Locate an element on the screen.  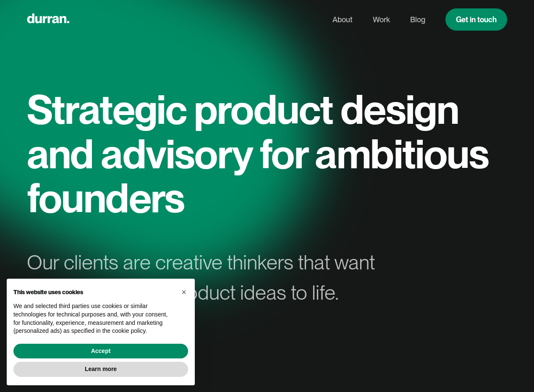
button: Accept is located at coordinates (101, 351).